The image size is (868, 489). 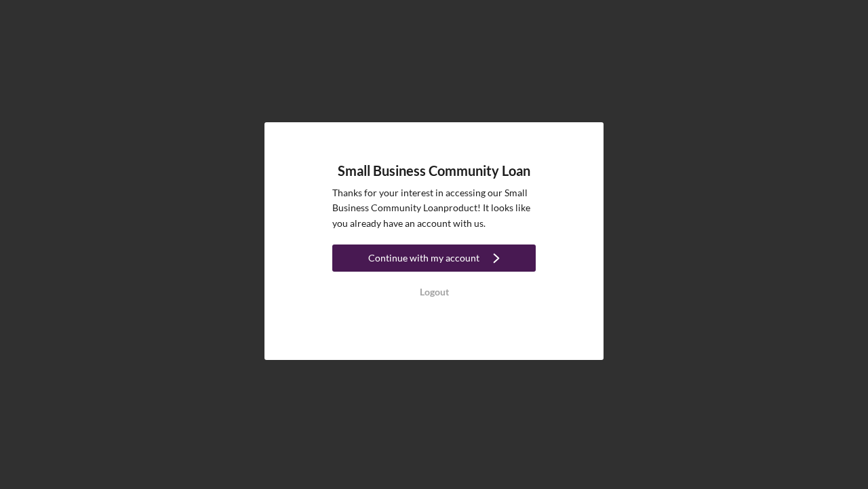 I want to click on h4: Small Business Community Loan, so click(x=434, y=171).